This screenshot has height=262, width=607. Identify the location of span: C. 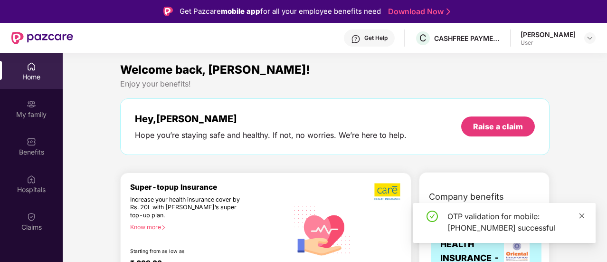
(423, 38).